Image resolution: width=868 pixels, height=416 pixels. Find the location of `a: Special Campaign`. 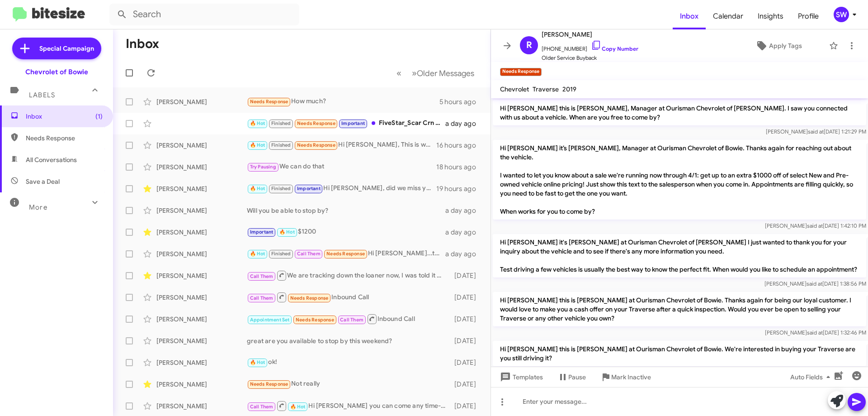

a: Special Campaign is located at coordinates (56, 48).